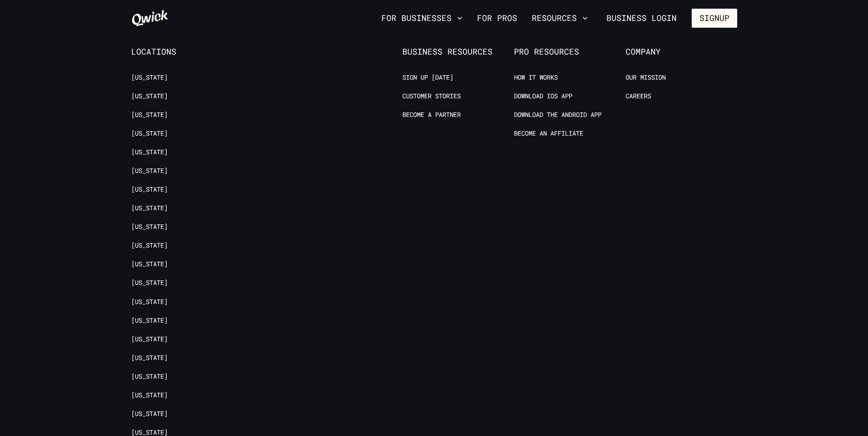 The image size is (868, 436). Describe the element at coordinates (548, 133) in the screenshot. I see `a: Become an Affiliate` at that location.